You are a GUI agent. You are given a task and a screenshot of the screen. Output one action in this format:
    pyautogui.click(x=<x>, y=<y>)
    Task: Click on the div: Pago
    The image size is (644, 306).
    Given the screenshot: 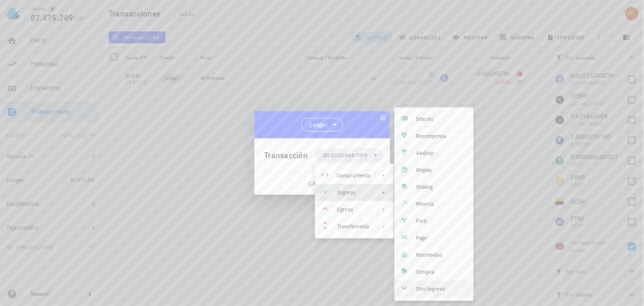 What is the action you would take?
    pyautogui.click(x=441, y=238)
    